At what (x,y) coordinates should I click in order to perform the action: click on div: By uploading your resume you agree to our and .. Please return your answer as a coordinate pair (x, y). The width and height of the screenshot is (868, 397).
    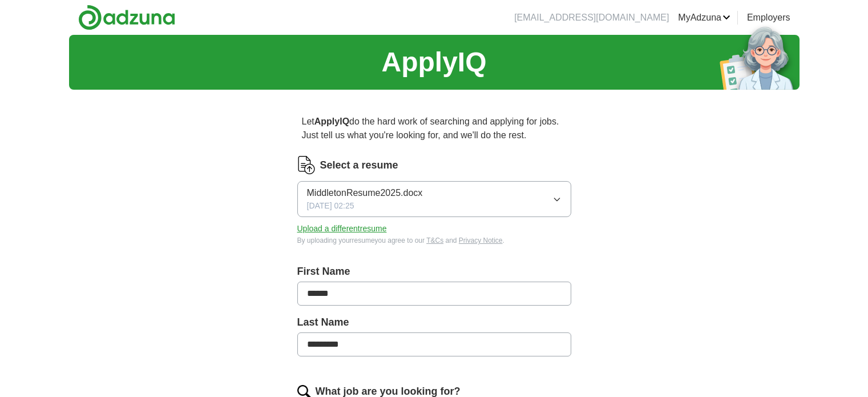
    Looking at the image, I should click on (435, 240).